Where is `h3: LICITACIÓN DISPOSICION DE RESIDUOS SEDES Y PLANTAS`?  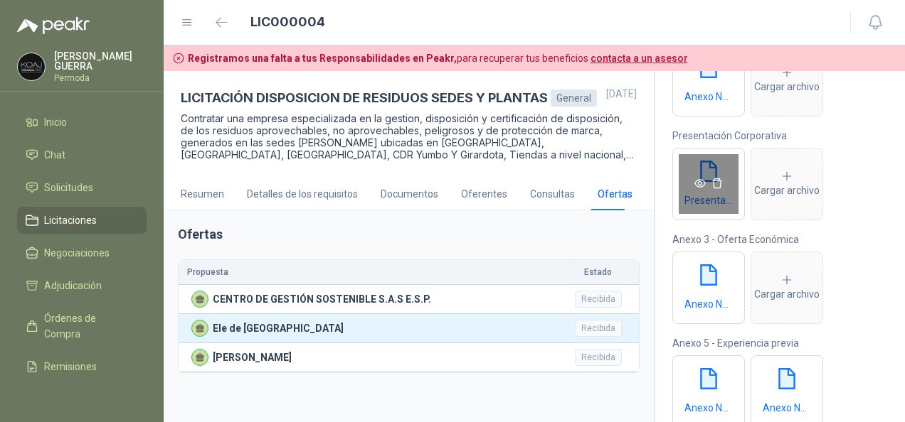
h3: LICITACIÓN DISPOSICION DE RESIDUOS SEDES Y PLANTAS is located at coordinates (364, 98).